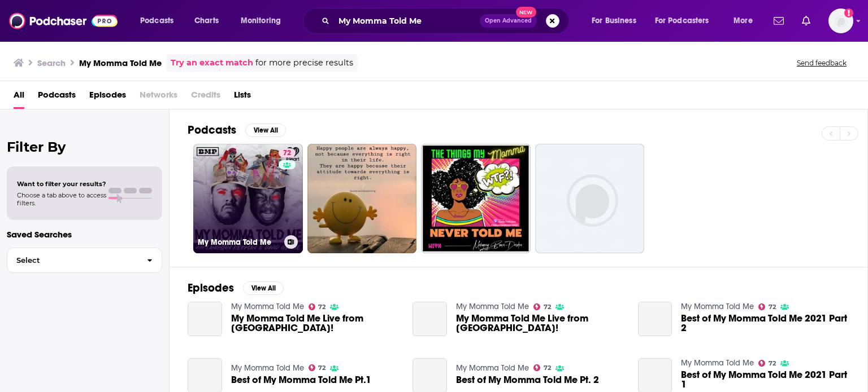 The image size is (868, 392). What do you see at coordinates (822, 63) in the screenshot?
I see `button: Send feedback` at bounding box center [822, 63].